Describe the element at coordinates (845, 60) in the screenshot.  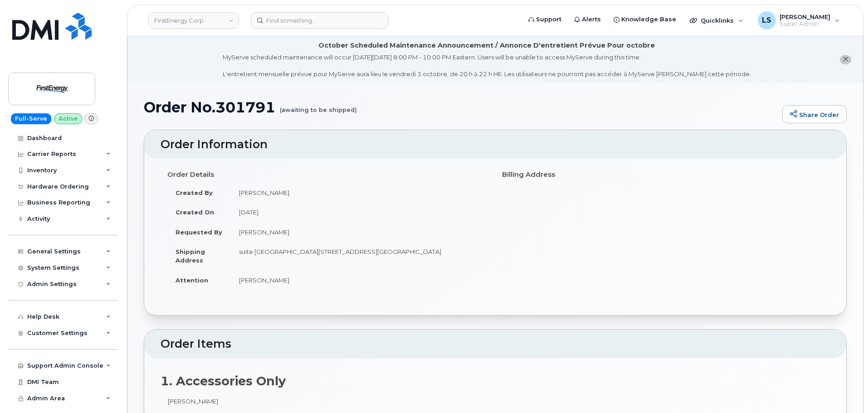
I see `button: close notification` at that location.